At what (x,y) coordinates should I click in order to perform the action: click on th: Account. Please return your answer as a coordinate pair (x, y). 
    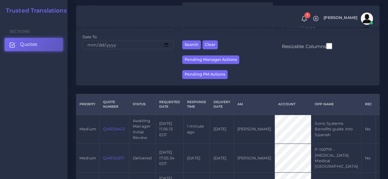
    Looking at the image, I should click on (293, 105).